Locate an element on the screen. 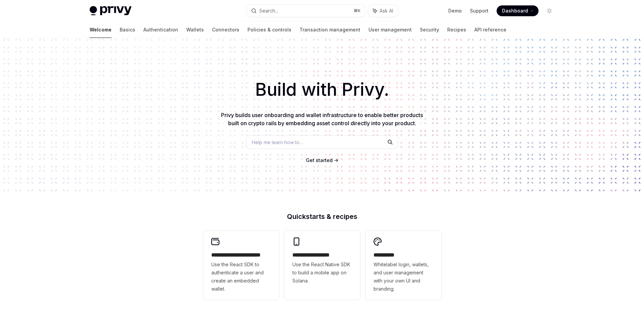 The width and height of the screenshot is (644, 316). h1: Build with Privy. is located at coordinates (322, 90).